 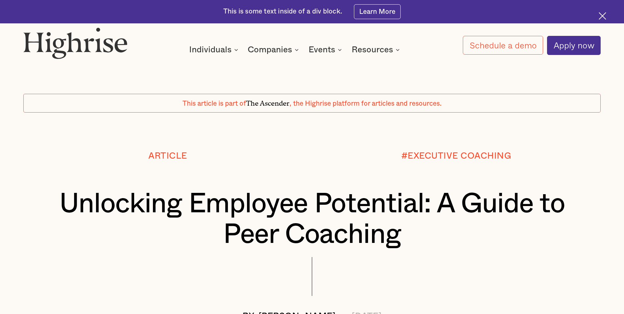 I want to click on span: This article is part of, so click(x=214, y=103).